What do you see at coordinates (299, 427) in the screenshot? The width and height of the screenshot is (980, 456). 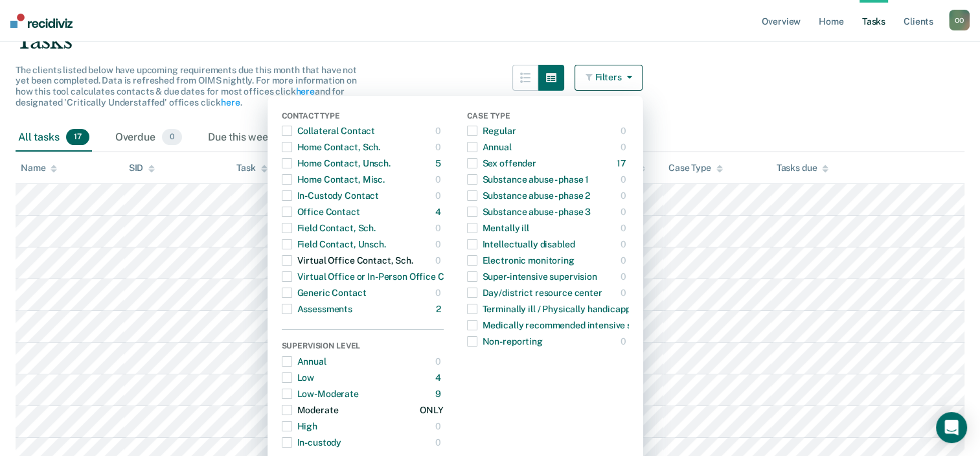 I see `div: High` at bounding box center [299, 427].